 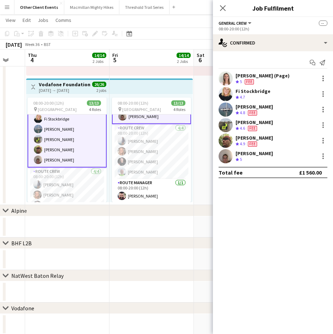 What do you see at coordinates (11, 20) in the screenshot?
I see `span: View` at bounding box center [11, 20].